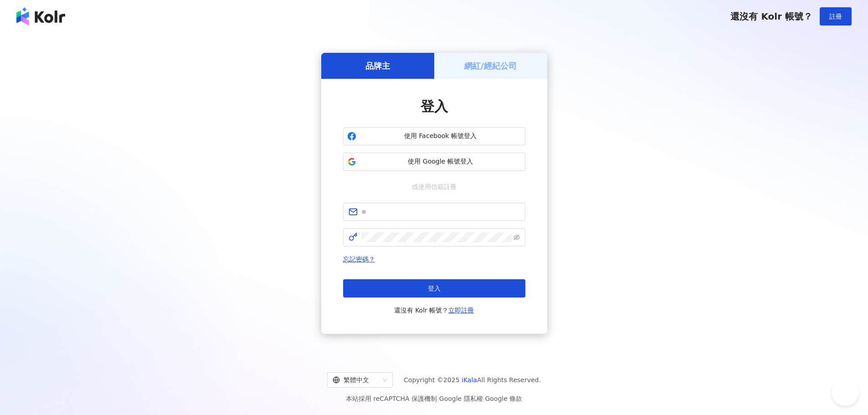 The image size is (868, 415). Describe the element at coordinates (503, 399) in the screenshot. I see `a: Google 條款` at that location.